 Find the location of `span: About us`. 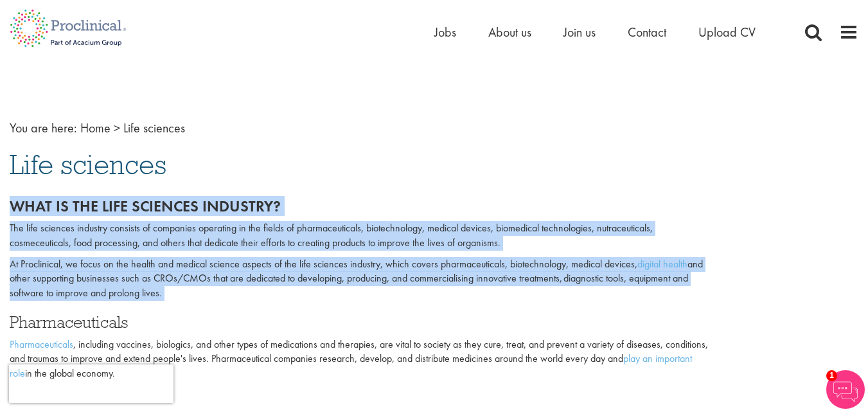

span: About us is located at coordinates (510, 32).